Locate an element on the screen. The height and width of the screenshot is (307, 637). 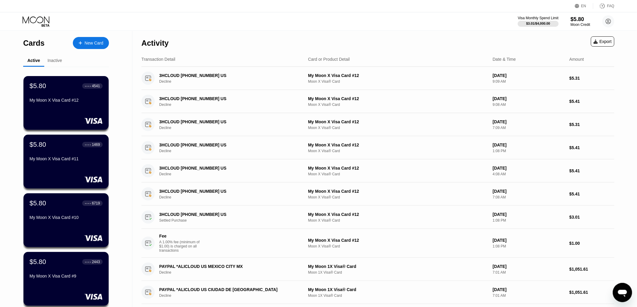
div: Activity is located at coordinates (155, 43).